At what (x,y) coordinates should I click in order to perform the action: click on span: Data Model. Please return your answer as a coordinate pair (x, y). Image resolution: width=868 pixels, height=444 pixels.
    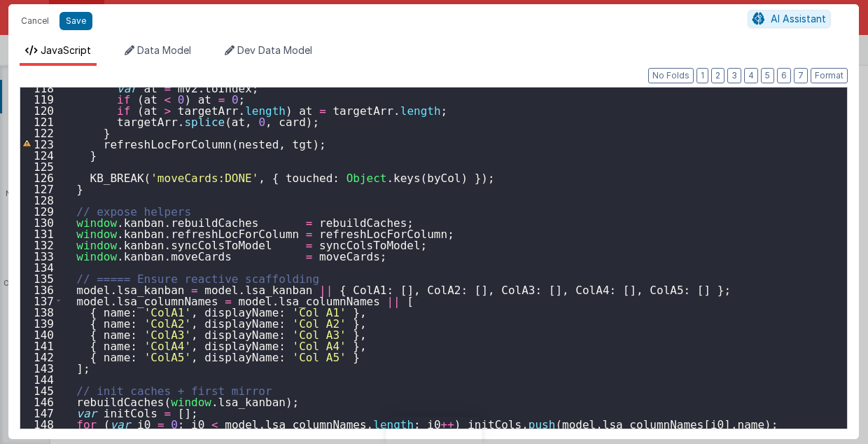
    Looking at the image, I should click on (163, 49).